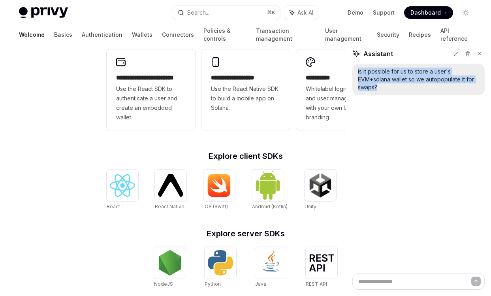 The width and height of the screenshot is (491, 296). I want to click on span: Android (Kotlin), so click(270, 206).